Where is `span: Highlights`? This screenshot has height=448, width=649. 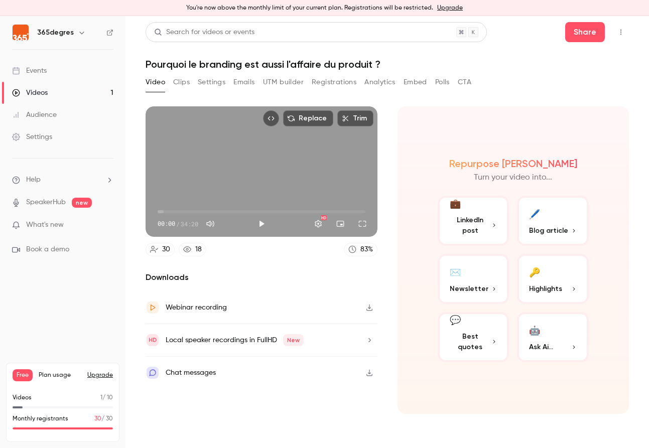 span: Highlights is located at coordinates (545, 289).